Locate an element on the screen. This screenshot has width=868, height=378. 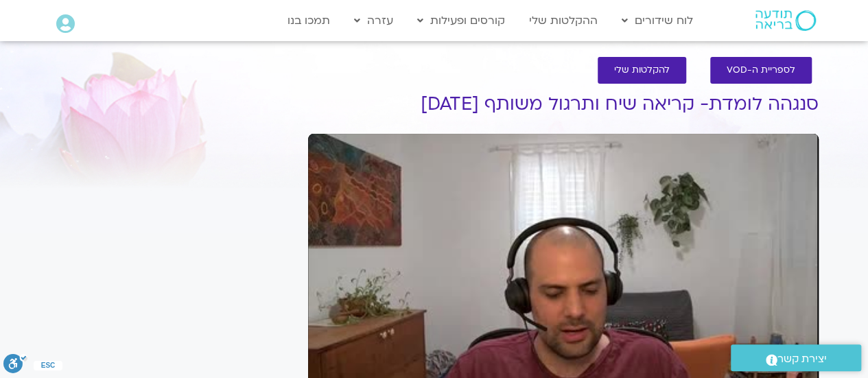
span: להקלטות שלי is located at coordinates (641, 70).